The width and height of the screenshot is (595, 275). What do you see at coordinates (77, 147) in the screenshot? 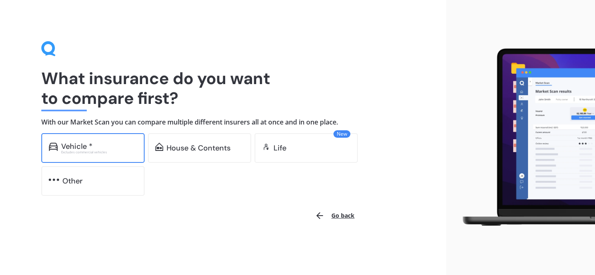
I see `div: Vehicle *` at bounding box center [77, 147].